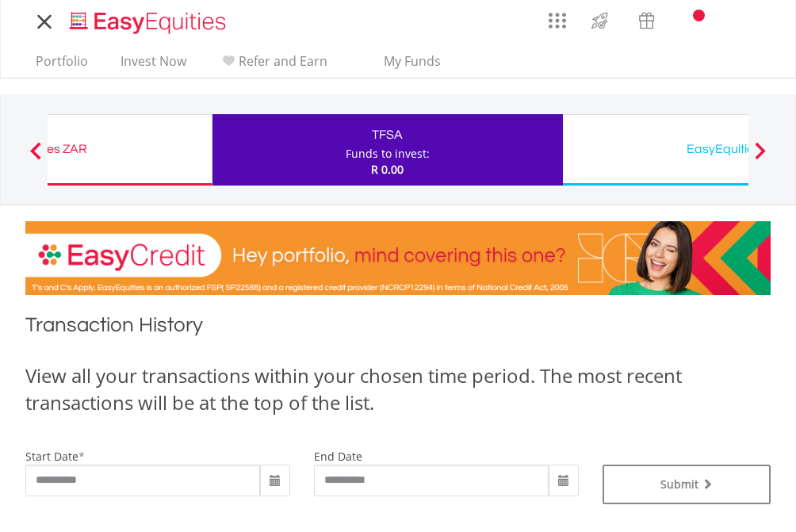 The width and height of the screenshot is (796, 532). What do you see at coordinates (398, 328) in the screenshot?
I see `h1: Transaction History` at bounding box center [398, 328].